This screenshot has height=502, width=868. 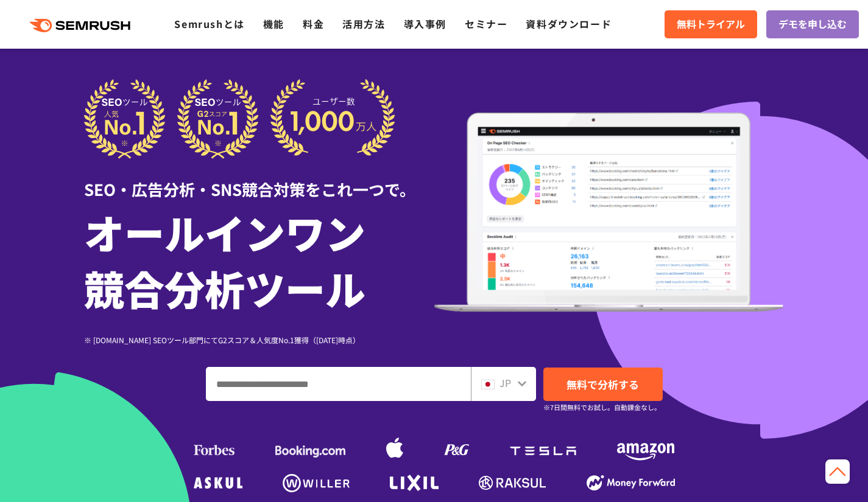 What do you see at coordinates (710, 24) in the screenshot?
I see `span: 無料トライアル` at bounding box center [710, 24].